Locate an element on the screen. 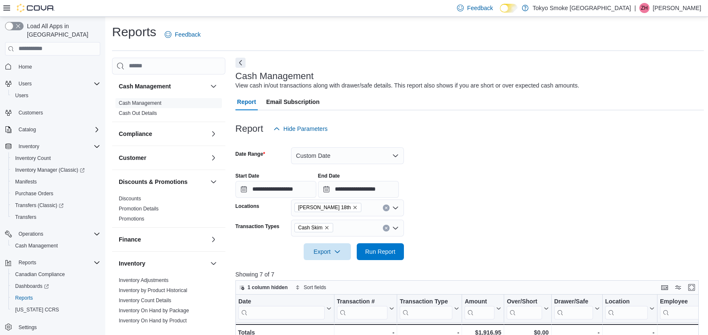 Image resolution: width=708 pixels, height=335 pixels. button: Location is located at coordinates (629, 308).